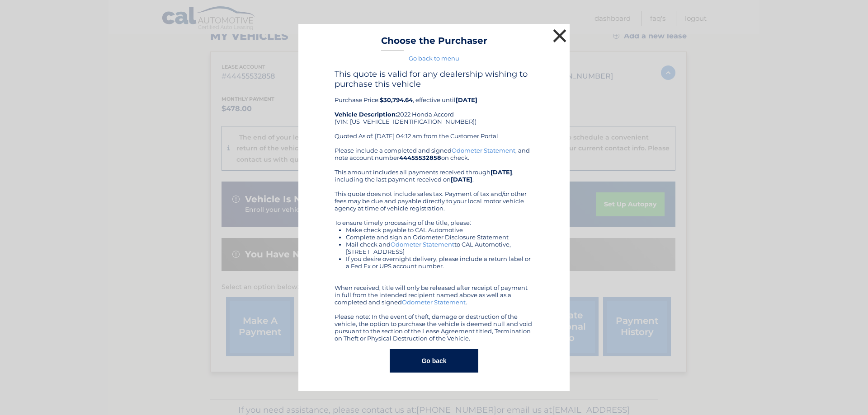  I want to click on h3: Choose the Purchaser, so click(434, 43).